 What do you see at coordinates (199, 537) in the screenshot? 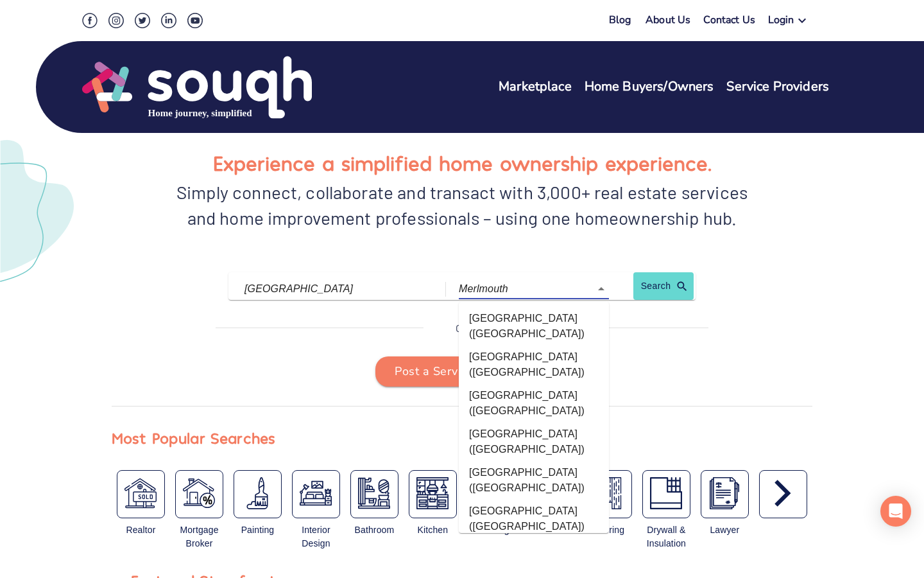
I see `div: Mortgage Broker` at bounding box center [199, 537].